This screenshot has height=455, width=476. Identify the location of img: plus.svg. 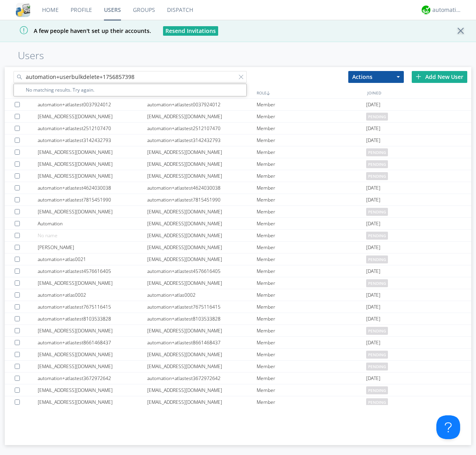
(419, 77).